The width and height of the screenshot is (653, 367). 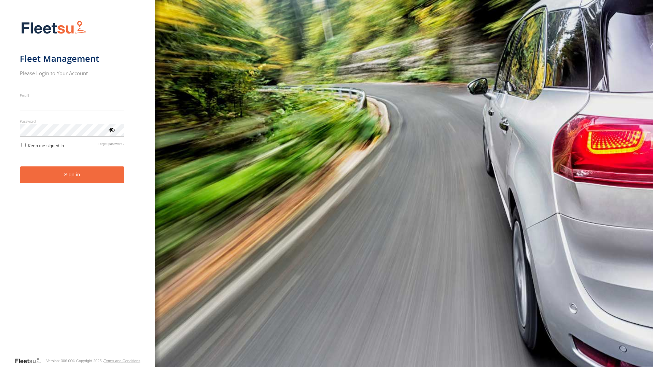 What do you see at coordinates (72, 175) in the screenshot?
I see `button: Sign in` at bounding box center [72, 175].